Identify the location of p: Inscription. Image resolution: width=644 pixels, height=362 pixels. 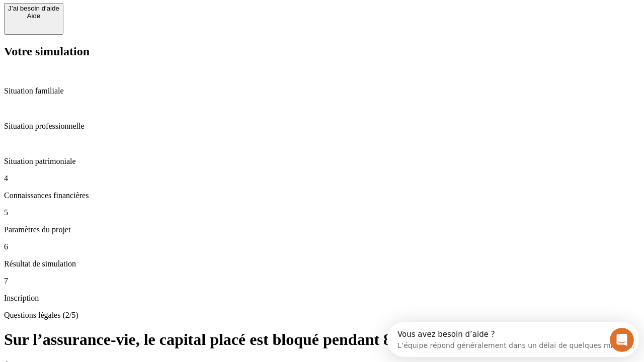
(322, 298).